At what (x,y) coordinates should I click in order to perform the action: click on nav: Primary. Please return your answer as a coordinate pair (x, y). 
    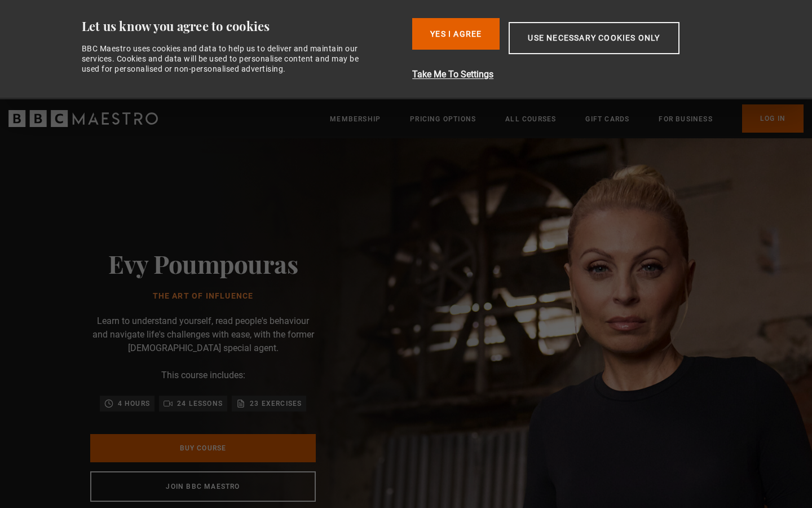
    Looking at the image, I should click on (567, 118).